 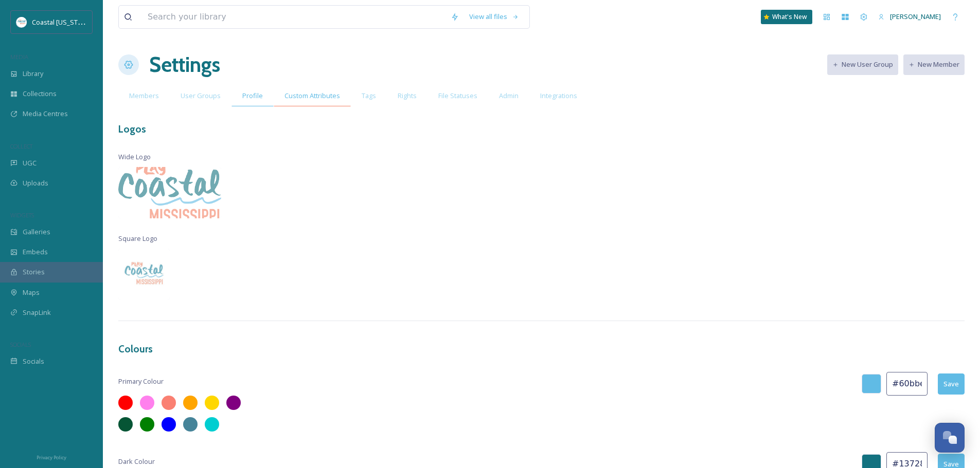 What do you see at coordinates (951, 384) in the screenshot?
I see `button: Save` at bounding box center [951, 384].